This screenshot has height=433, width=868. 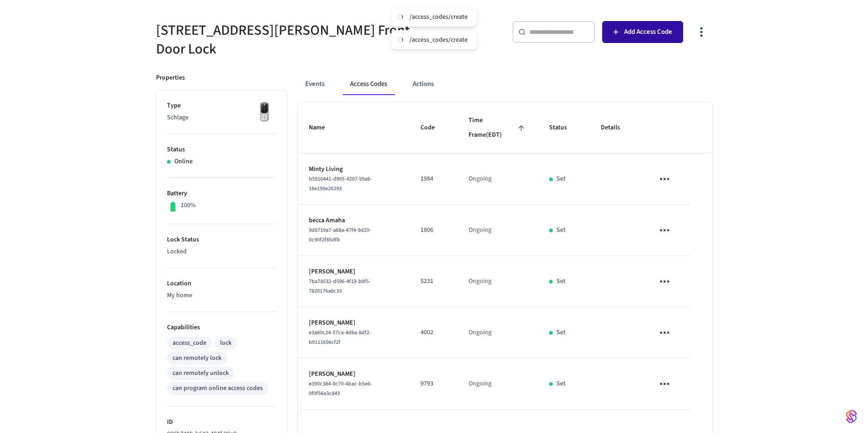 I want to click on p: 5231, so click(x=433, y=281).